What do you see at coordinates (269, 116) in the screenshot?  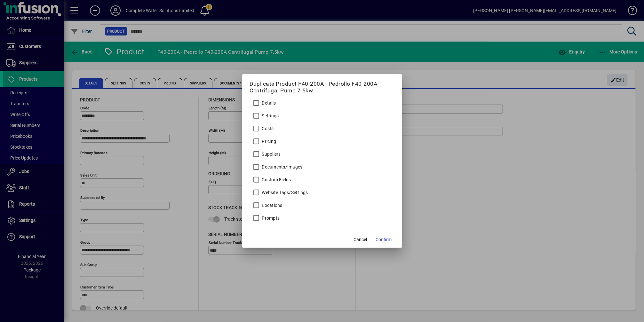 I see `label: Settings` at bounding box center [269, 116].